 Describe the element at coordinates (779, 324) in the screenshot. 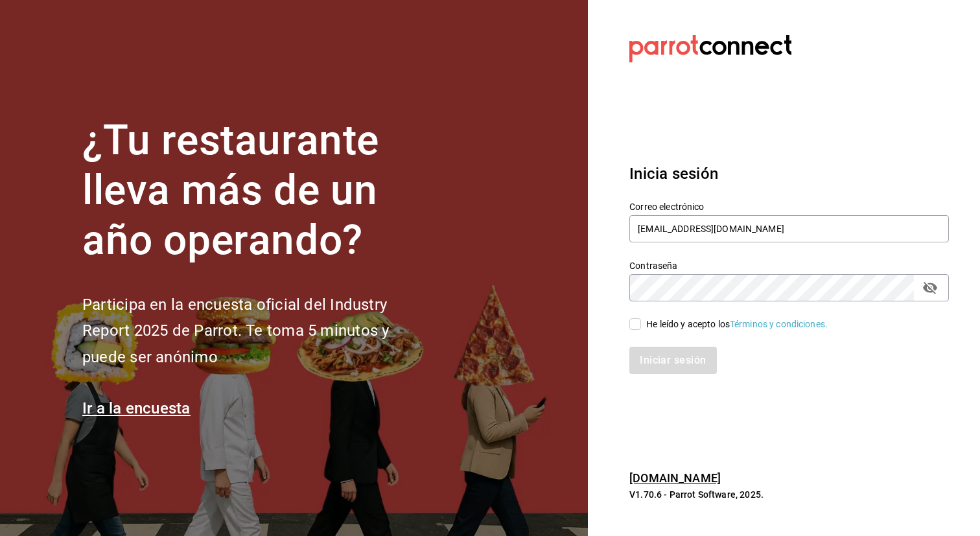

I see `a: Términos y condiciones.` at that location.